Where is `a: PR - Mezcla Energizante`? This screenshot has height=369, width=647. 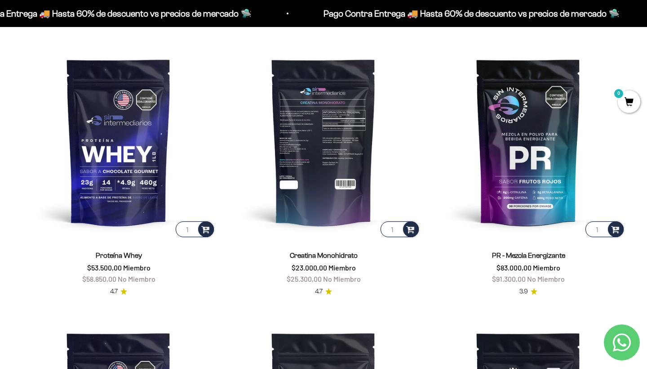
a: PR - Mezcla Energizante is located at coordinates (529, 255).